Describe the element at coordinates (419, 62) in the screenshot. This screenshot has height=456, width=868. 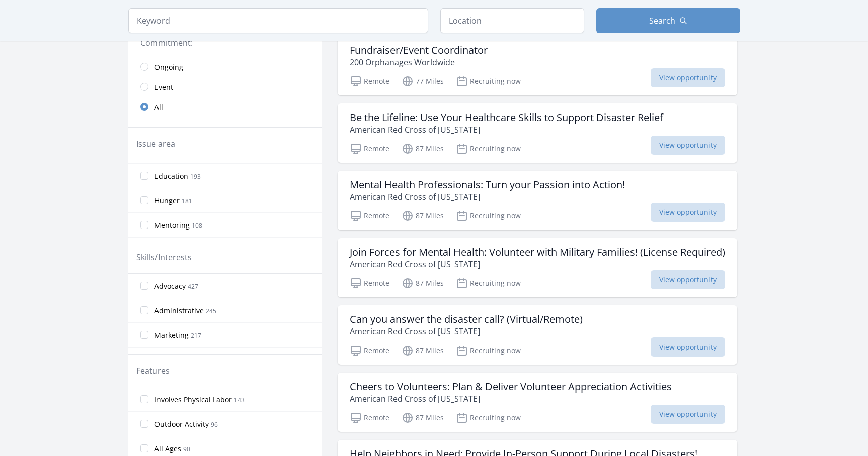
I see `p: 200 Orphanages Worldwide` at that location.